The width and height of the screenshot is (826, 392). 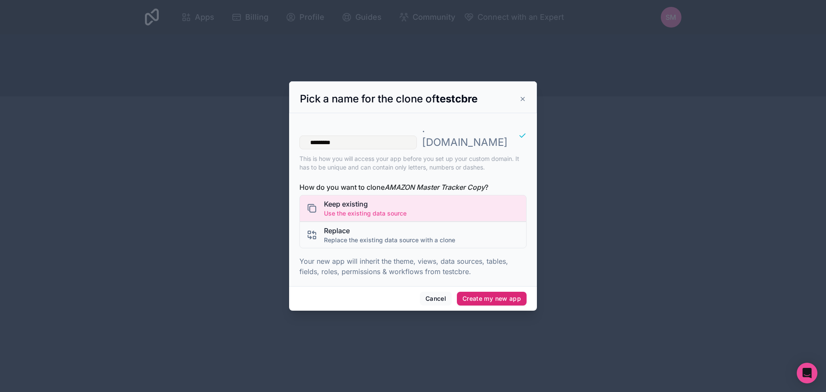 I want to click on p: This is how you will access your app before you set up your custom domain. It has to be unique an..., so click(x=413, y=163).